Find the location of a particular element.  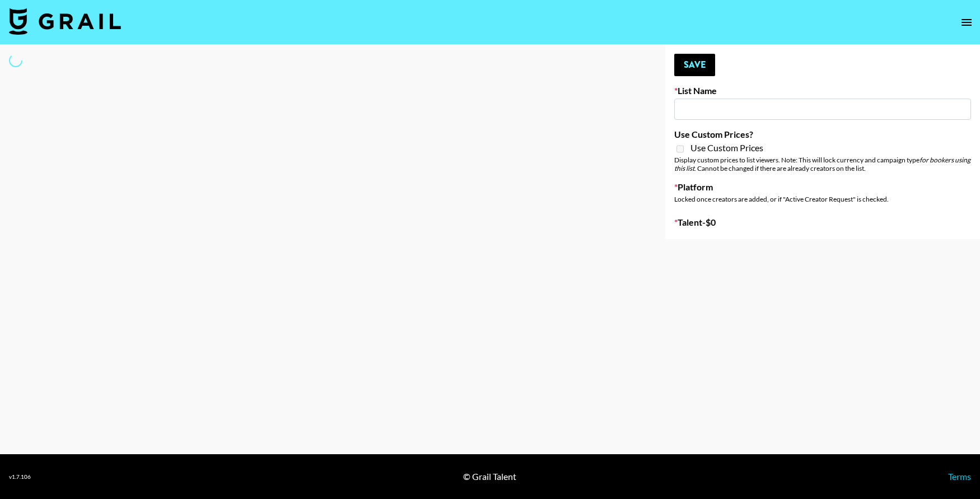

div: v 1.7.106 is located at coordinates (19, 477).